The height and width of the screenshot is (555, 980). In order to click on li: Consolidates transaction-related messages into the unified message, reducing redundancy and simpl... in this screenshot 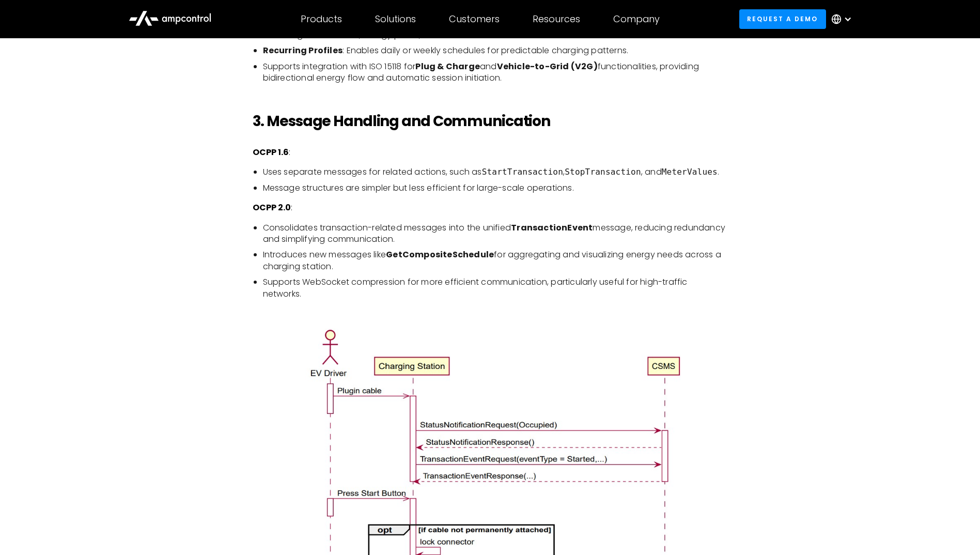, I will do `click(495, 234)`.